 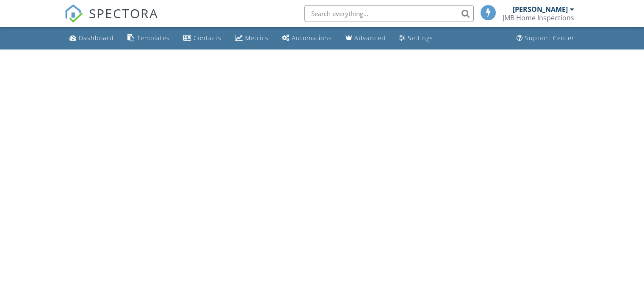 What do you see at coordinates (203, 38) in the screenshot?
I see `a: Contacts` at bounding box center [203, 38].